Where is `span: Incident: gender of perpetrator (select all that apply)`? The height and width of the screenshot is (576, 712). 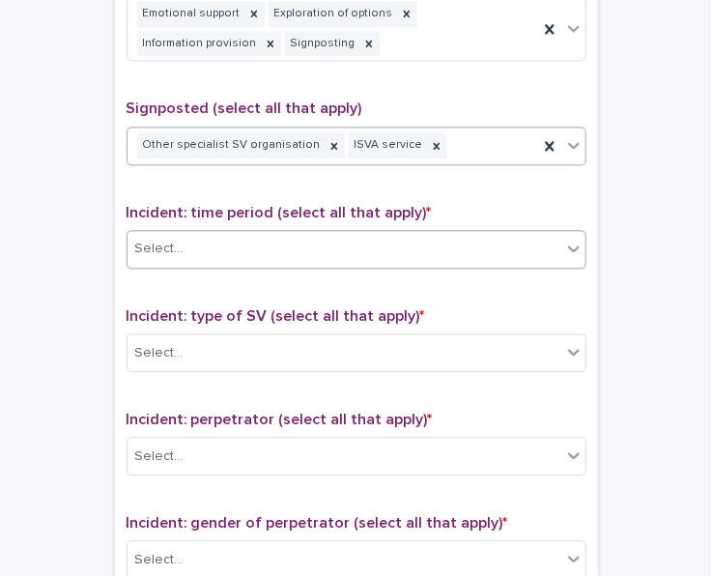 span: Incident: gender of perpetrator (select all that apply) is located at coordinates (317, 523).